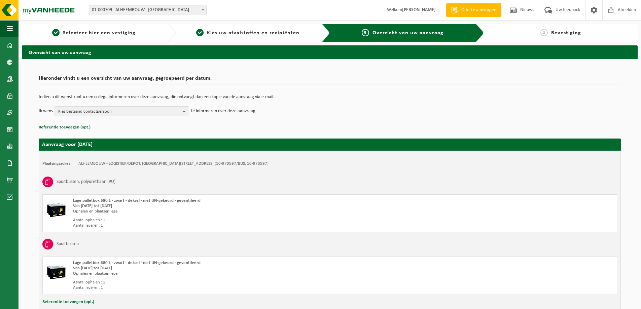 The height and width of the screenshot is (309, 641). What do you see at coordinates (330, 97) in the screenshot?
I see `p: Indien u dit wenst kunt u een collega informeren over deze aanvraag, die ontvangt dan een kopie v...` at bounding box center [330, 97].